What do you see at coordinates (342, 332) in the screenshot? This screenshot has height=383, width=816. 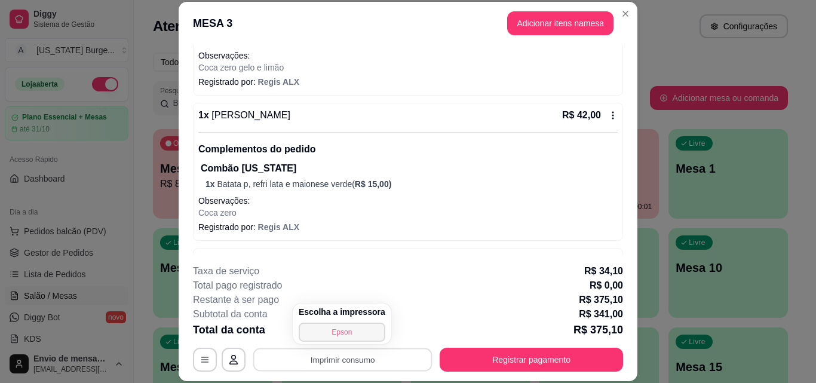 I see `button: Epson` at bounding box center [342, 332].